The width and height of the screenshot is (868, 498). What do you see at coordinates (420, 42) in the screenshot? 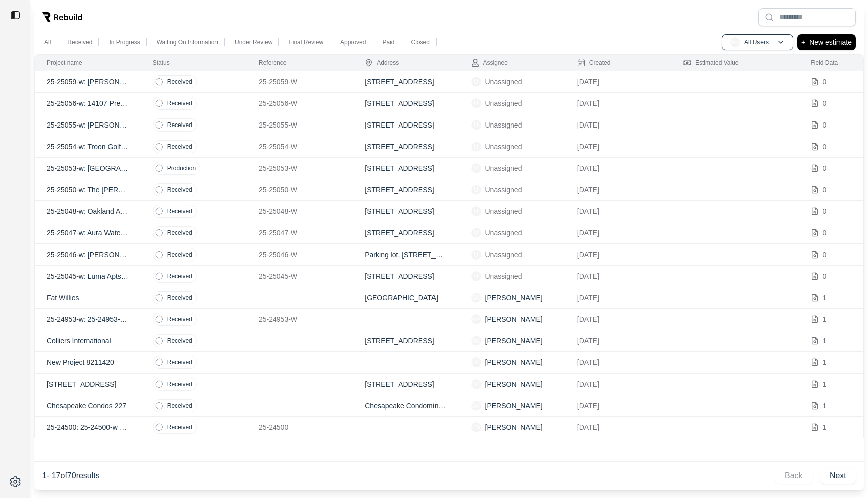
I see `p: Closed` at bounding box center [420, 42].